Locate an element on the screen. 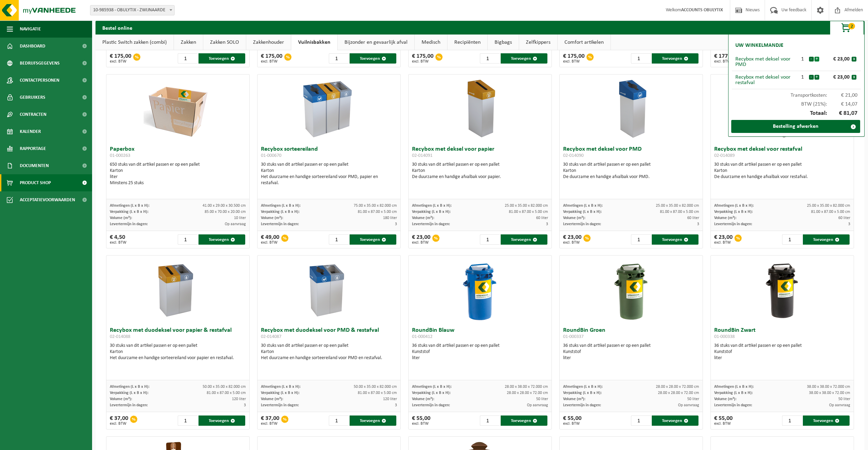  div: Kunststof is located at coordinates (480, 352).